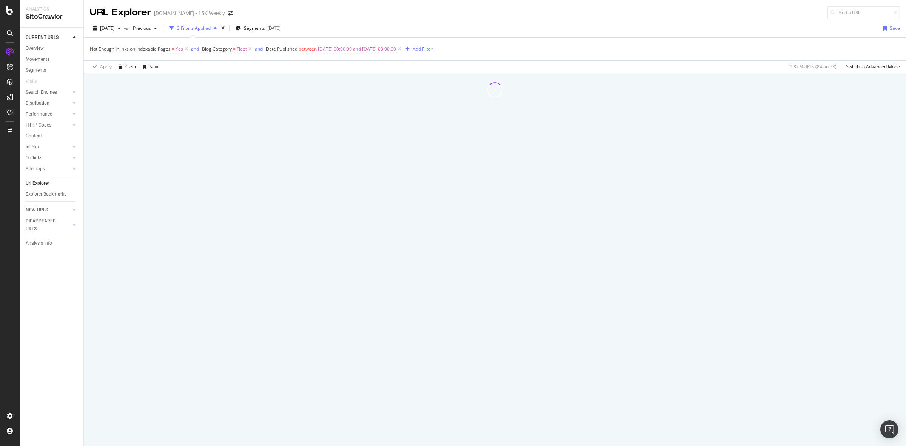 This screenshot has height=446, width=906. Describe the element at coordinates (34, 158) in the screenshot. I see `div: Outlinks` at that location.